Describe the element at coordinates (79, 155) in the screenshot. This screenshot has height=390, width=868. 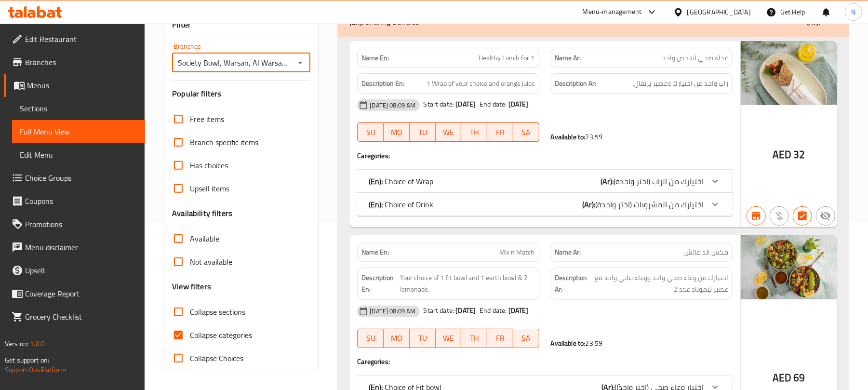
I see `span: Edit Menu` at that location.